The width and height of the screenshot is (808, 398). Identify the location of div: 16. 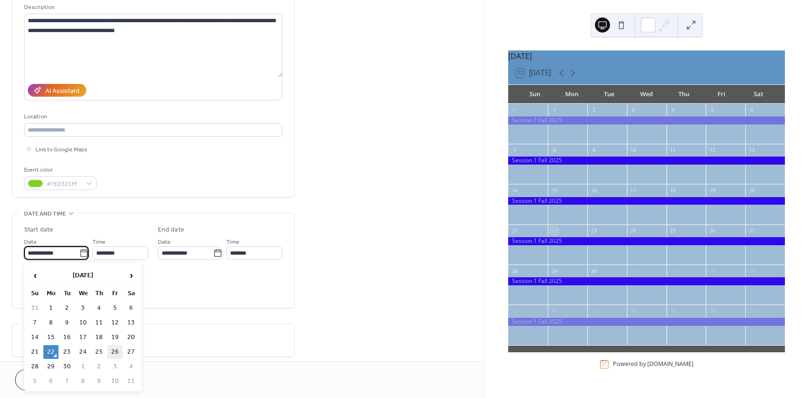
(593, 190).